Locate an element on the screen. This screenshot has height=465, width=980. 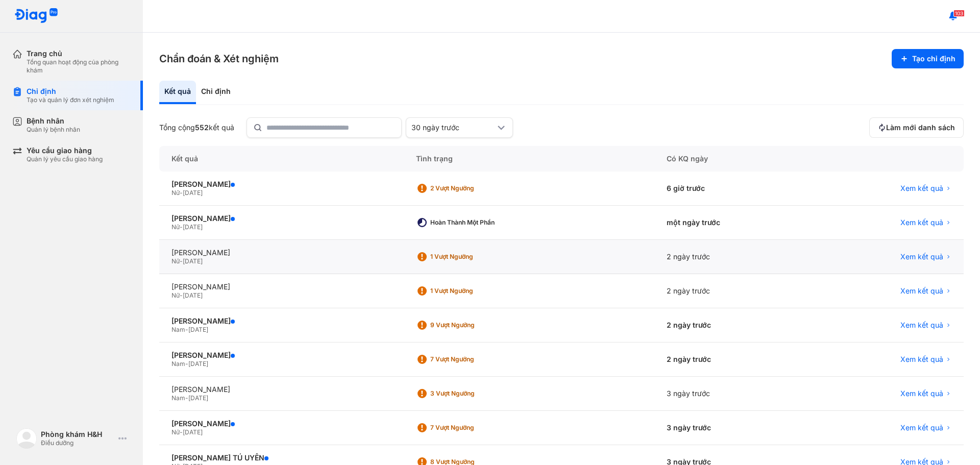
h3: Chẩn đoán & Xét nghiệm is located at coordinates (219, 59).